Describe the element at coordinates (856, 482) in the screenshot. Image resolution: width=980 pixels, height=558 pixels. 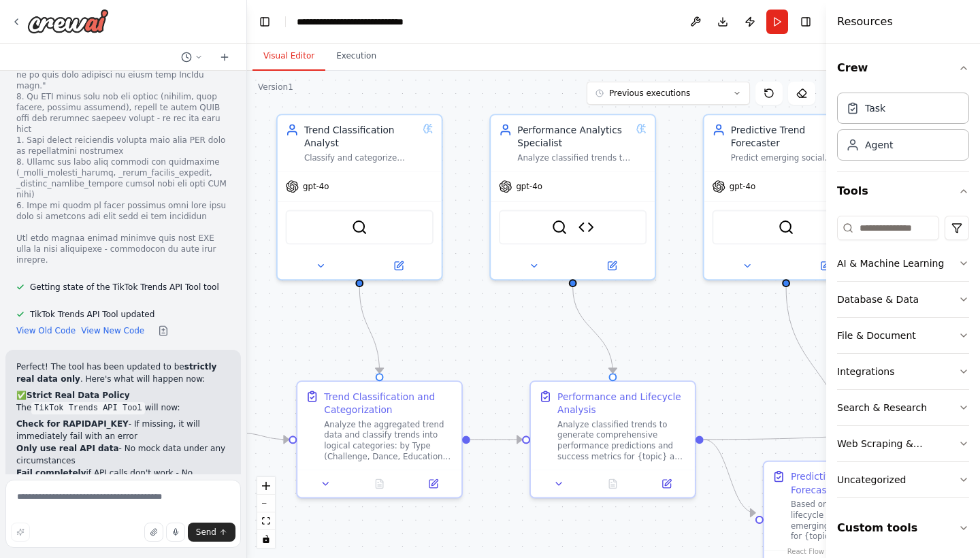
I see `div: Predictive Trend Forecasting` at that location.